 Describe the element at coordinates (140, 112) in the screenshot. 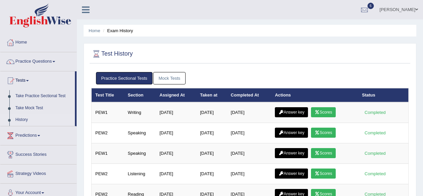

I see `td: Writing` at that location.